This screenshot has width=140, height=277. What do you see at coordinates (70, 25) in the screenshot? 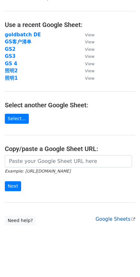
I see `h4: Use a recent Google Sheet:` at bounding box center [70, 25].